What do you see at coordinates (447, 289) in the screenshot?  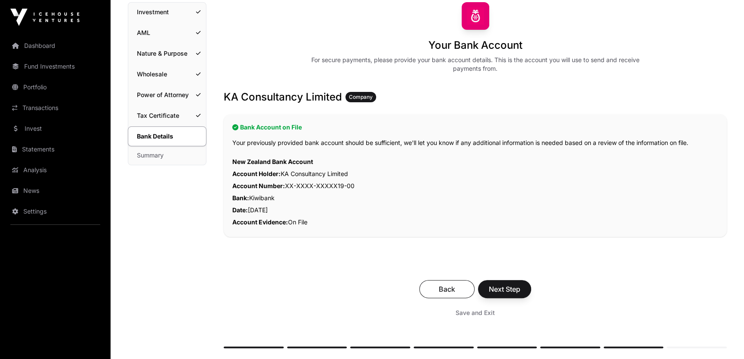 I see `button: Back` at bounding box center [447, 289].